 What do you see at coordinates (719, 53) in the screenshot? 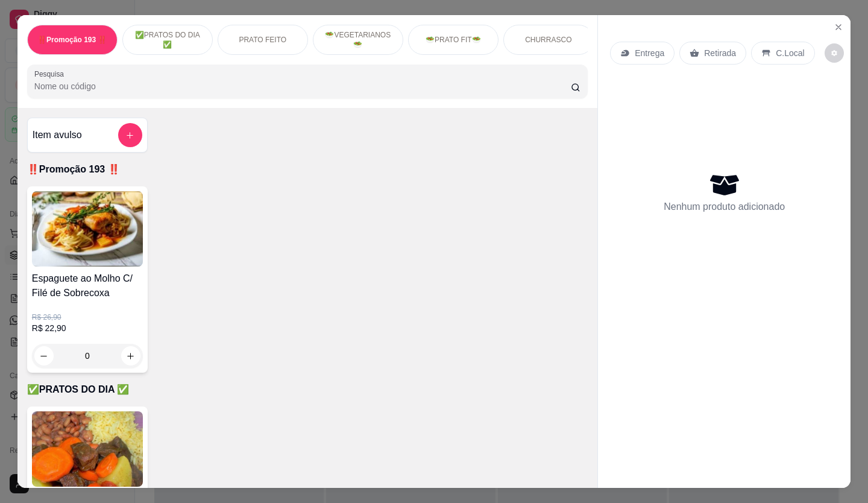
I see `p: Retirada` at bounding box center [719, 53].